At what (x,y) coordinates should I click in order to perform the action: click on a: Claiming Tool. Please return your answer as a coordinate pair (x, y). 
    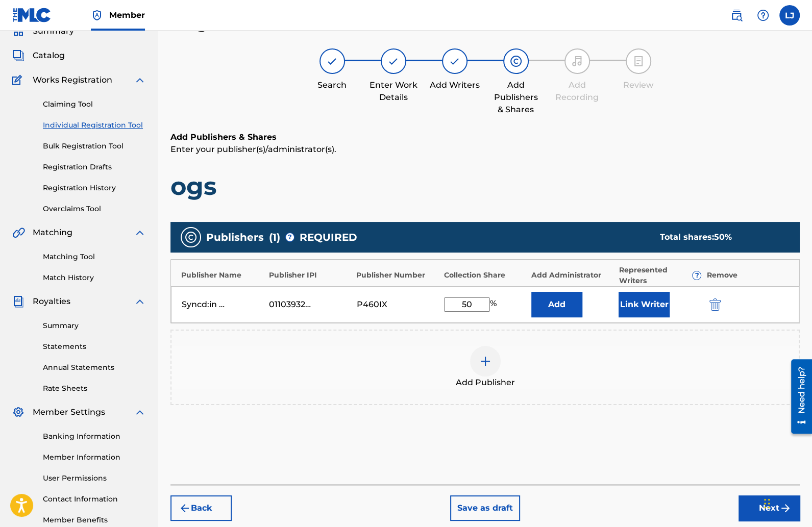
    Looking at the image, I should click on (94, 104).